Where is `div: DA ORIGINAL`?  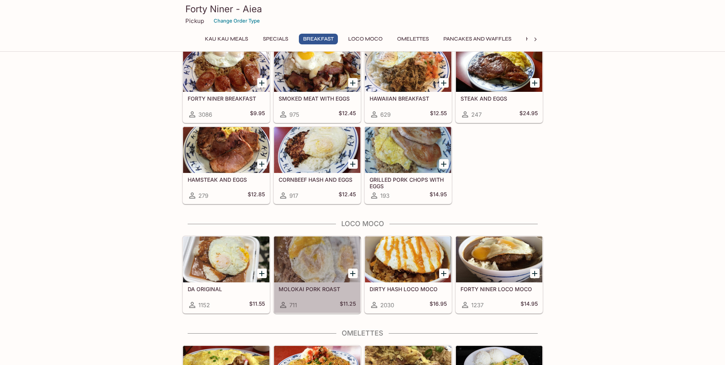 div: DA ORIGINAL is located at coordinates (226, 259).